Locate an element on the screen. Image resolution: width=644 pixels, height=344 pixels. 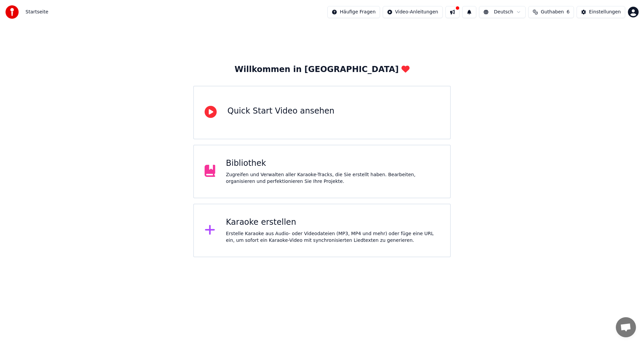
span: Guthaben is located at coordinates (552, 12).